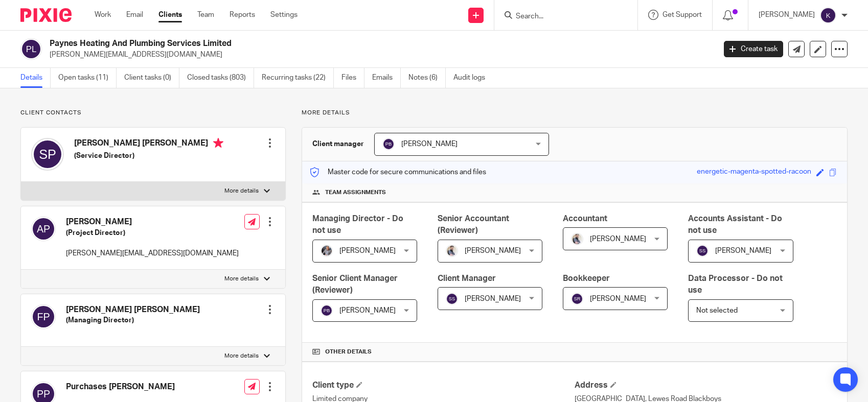 The height and width of the screenshot is (402, 868). I want to click on span: Senior Client Manager (Reviewer), so click(355, 284).